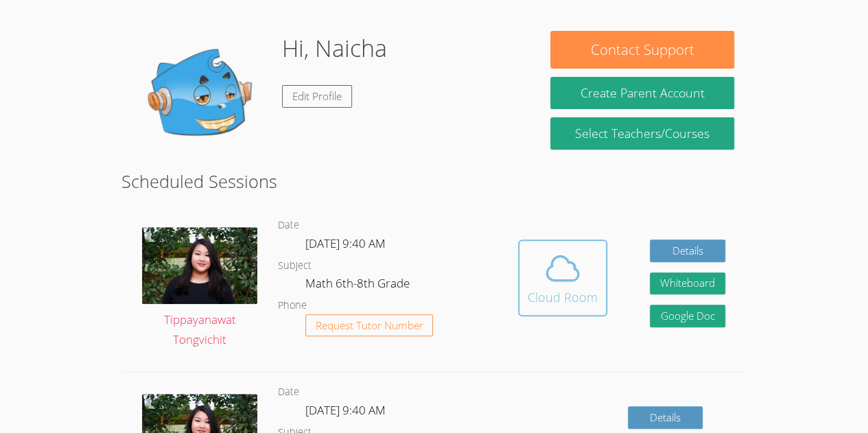 The image size is (868, 433). What do you see at coordinates (200, 288) in the screenshot?
I see `a: Tippayanawat Tongvichit` at bounding box center [200, 288].